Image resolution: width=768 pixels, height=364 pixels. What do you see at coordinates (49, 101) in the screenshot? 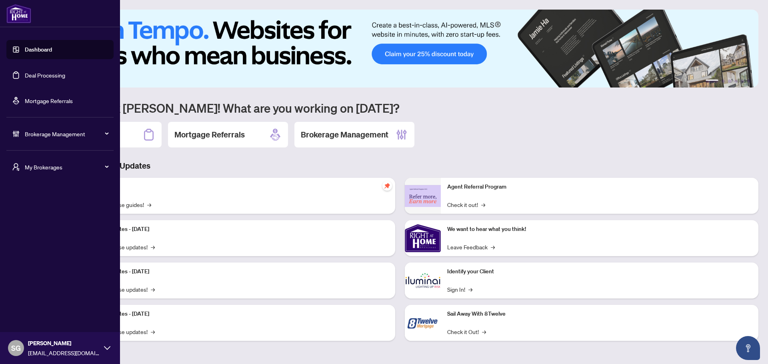
I see `a: Mortgage Referrals` at bounding box center [49, 101].